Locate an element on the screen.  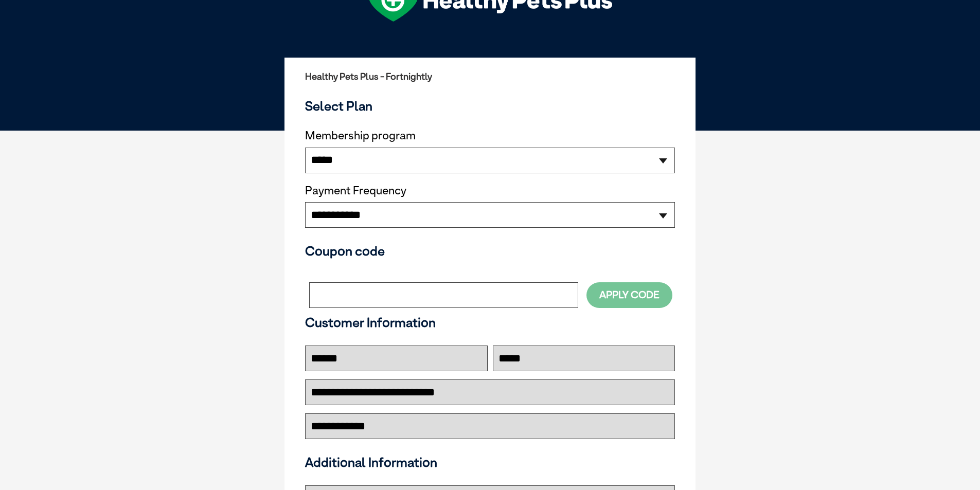
h2: Healthy Pets Plus - Fortnightly is located at coordinates (490, 76).